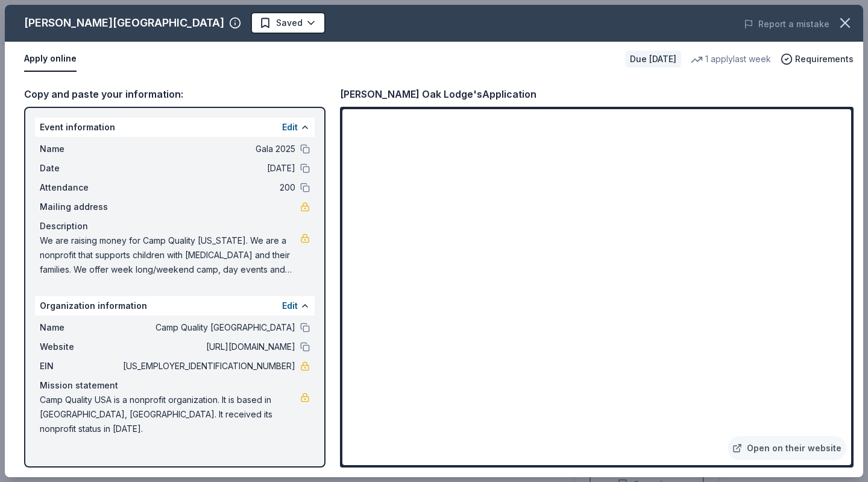 The height and width of the screenshot is (482, 868). What do you see at coordinates (175, 306) in the screenshot?
I see `div: Organization information` at bounding box center [175, 306].